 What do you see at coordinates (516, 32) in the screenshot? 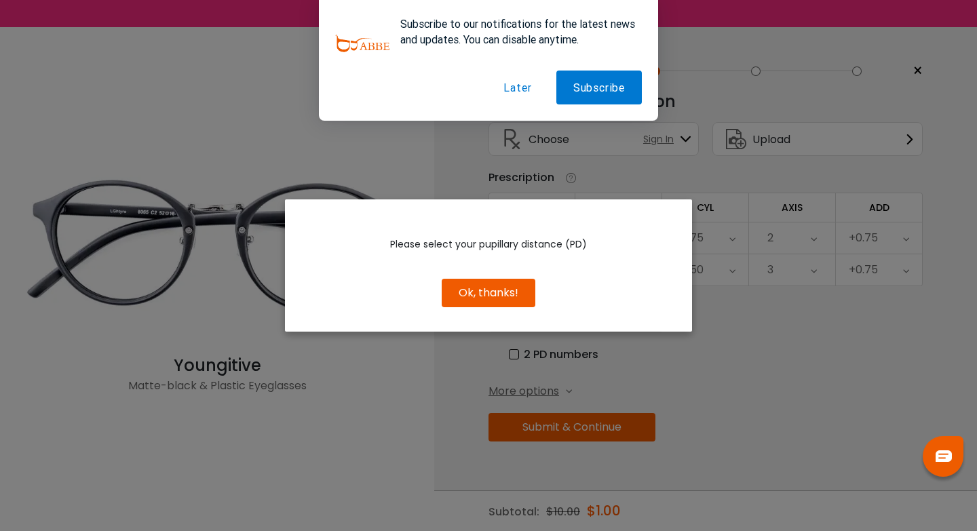
I see `div: Subscribe to our notifications for the latest news and updates. You can disable anytime.` at bounding box center [516, 32].